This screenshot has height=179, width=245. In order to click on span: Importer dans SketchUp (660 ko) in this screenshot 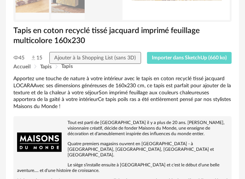, I will do `click(190, 58)`.